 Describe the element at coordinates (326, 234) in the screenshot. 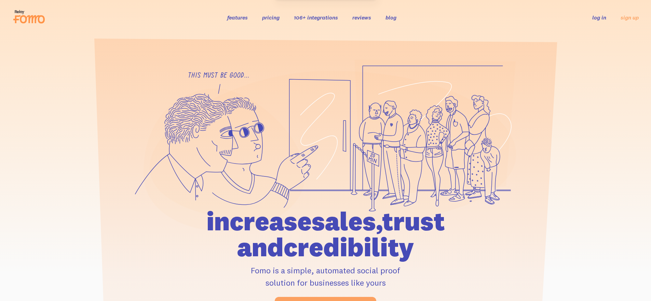

I see `h1: increase sales, trust and credibility` at that location.